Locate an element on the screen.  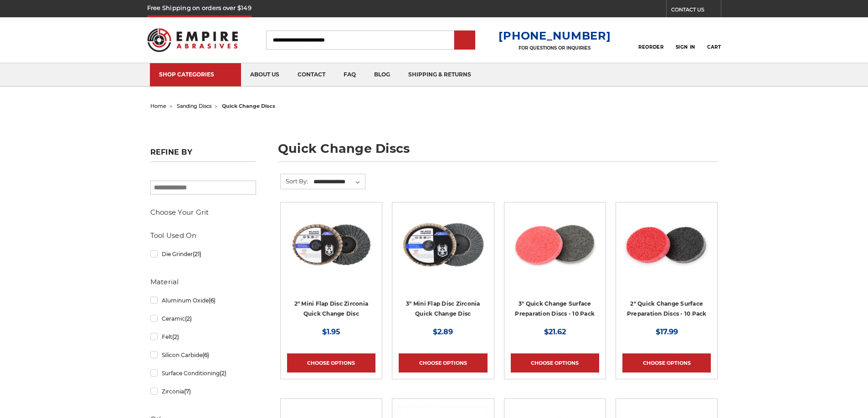
span: (7) is located at coordinates (187, 391).